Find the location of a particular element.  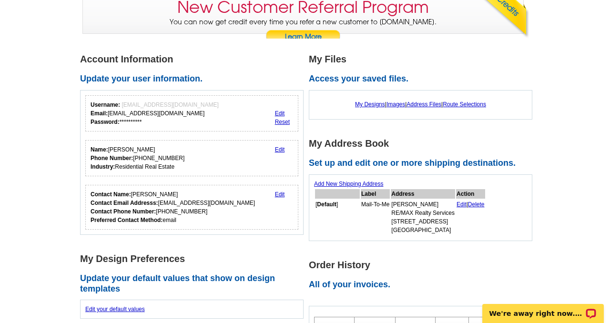

a: My Designs is located at coordinates (370, 104).